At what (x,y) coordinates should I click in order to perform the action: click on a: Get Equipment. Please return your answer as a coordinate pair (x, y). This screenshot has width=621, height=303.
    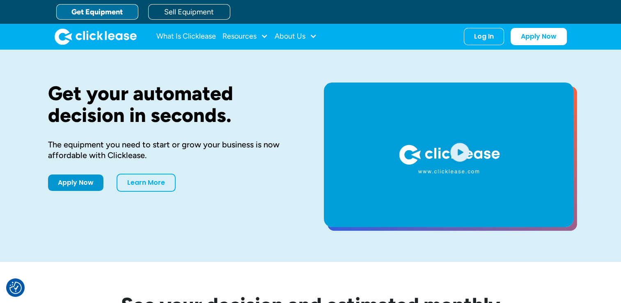
    Looking at the image, I should click on (97, 12).